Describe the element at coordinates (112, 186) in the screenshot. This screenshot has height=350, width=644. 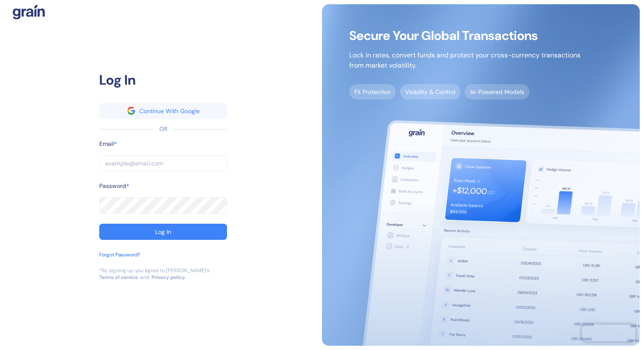
I see `label: Password` at that location.